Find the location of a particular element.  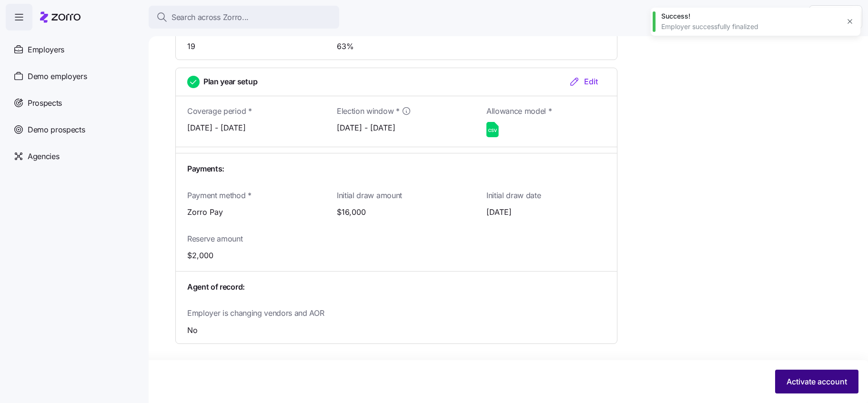

span: 19 is located at coordinates (252, 46).